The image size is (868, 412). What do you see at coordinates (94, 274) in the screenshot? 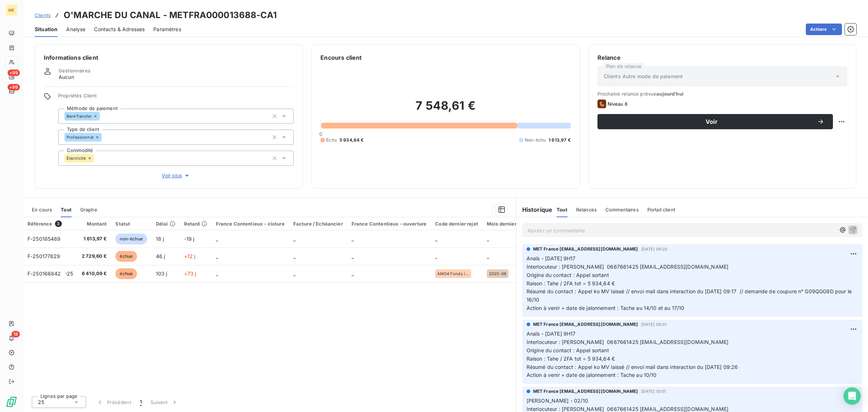
I see `span: 6 410,09 €` at bounding box center [94, 274].